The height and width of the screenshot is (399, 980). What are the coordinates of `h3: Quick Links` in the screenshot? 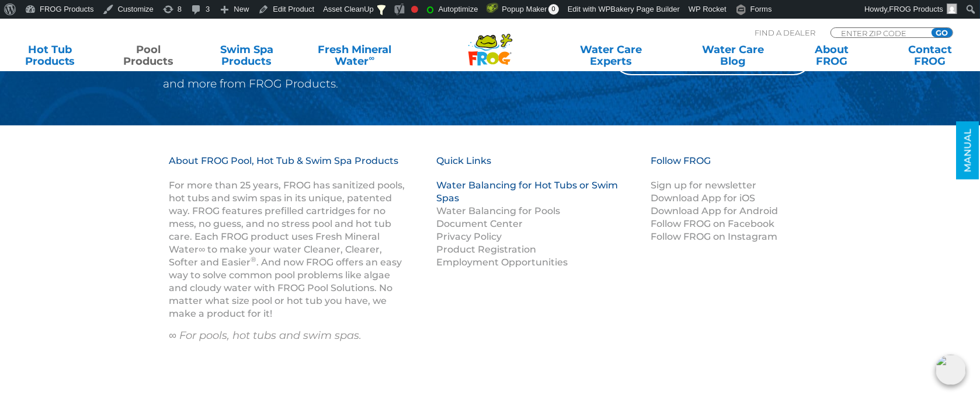 It's located at (536, 167).